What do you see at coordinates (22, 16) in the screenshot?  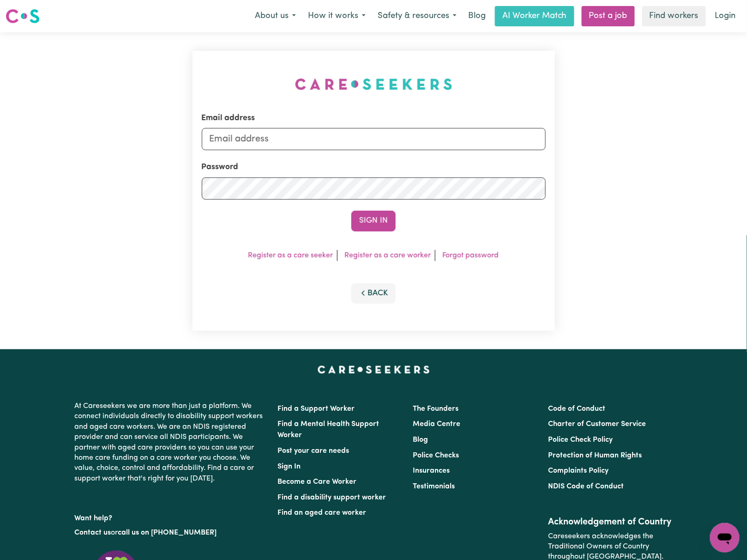 I see `a: Careseekers logo` at bounding box center [22, 16].